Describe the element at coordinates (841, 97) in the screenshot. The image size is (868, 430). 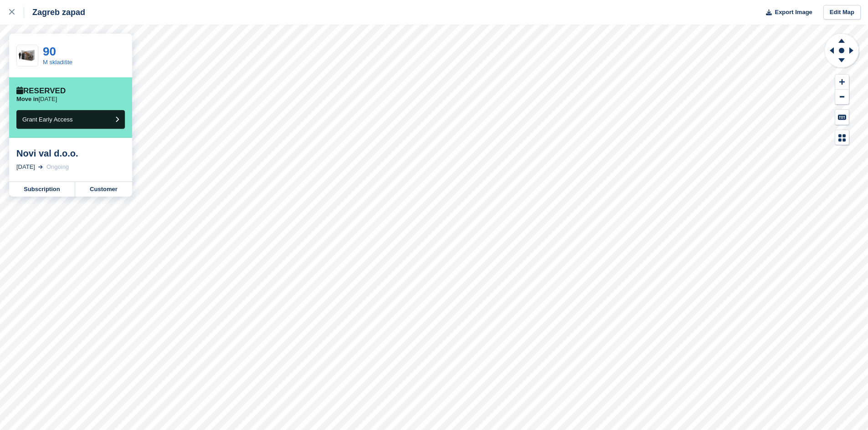
I see `button: Zoom Out` at that location.